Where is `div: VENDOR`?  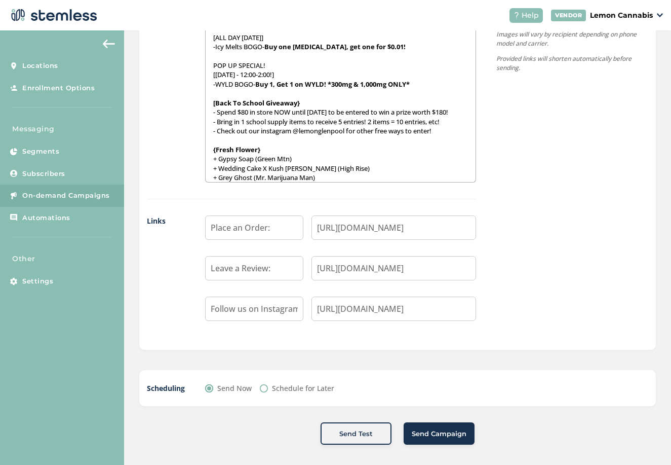 div: VENDOR is located at coordinates (568, 15).